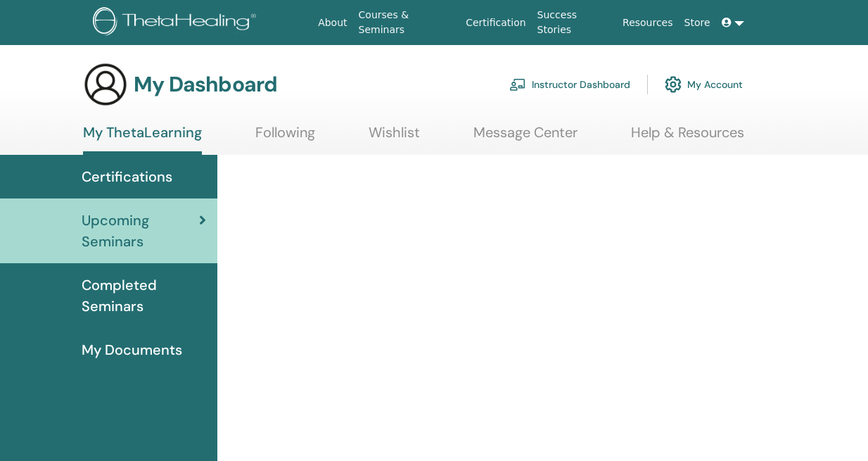 Image resolution: width=868 pixels, height=461 pixels. I want to click on a: Instructor Dashboard, so click(570, 85).